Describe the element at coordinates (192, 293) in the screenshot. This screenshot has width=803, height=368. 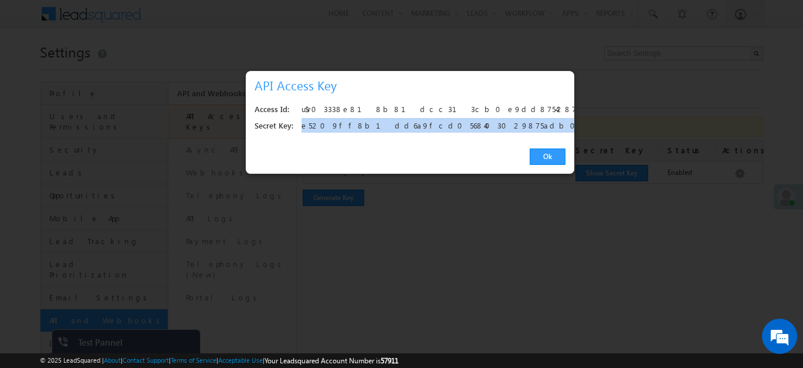
I see `em: Submit` at that location.